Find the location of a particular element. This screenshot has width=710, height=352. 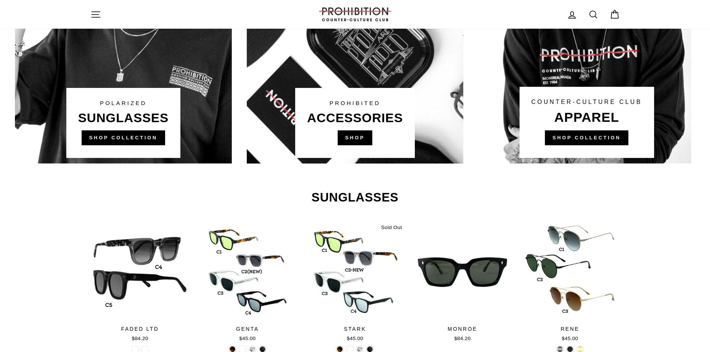

div: STARK is located at coordinates (355, 329).